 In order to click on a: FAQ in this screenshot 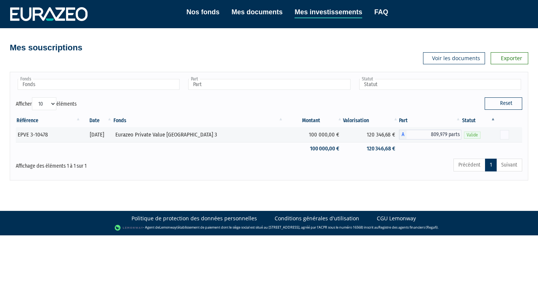, I will do `click(381, 12)`.